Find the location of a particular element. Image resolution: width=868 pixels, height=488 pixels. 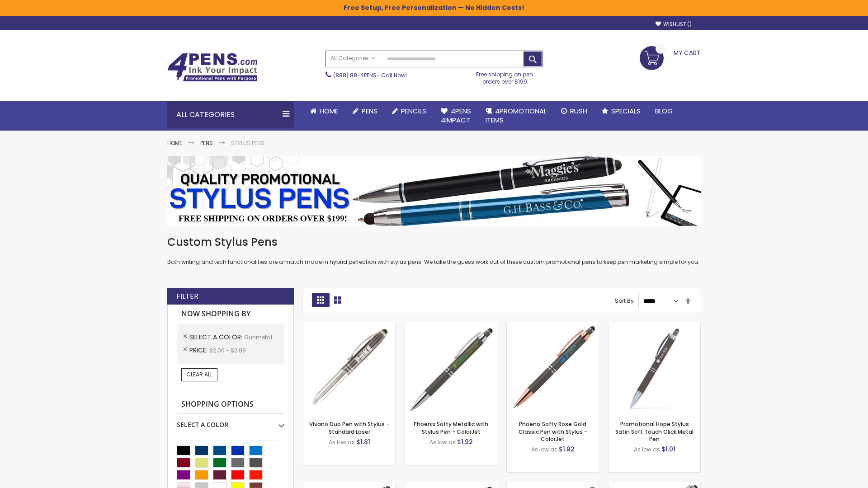

strong: Stylus Pens is located at coordinates (248, 142).